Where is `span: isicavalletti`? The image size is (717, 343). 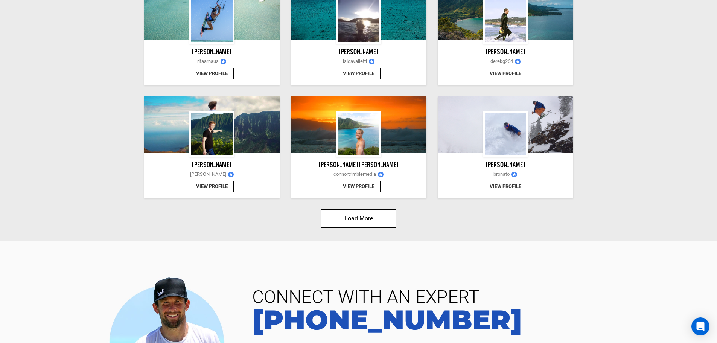 span: isicavalletti is located at coordinates (359, 61).